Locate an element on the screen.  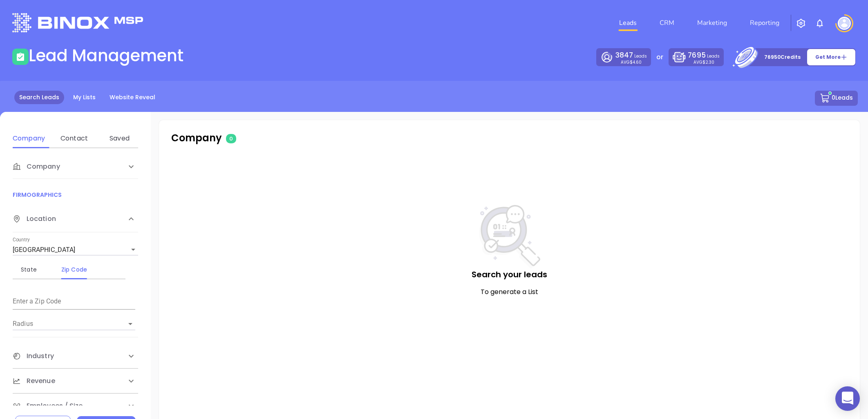
img: user is located at coordinates (844, 24).